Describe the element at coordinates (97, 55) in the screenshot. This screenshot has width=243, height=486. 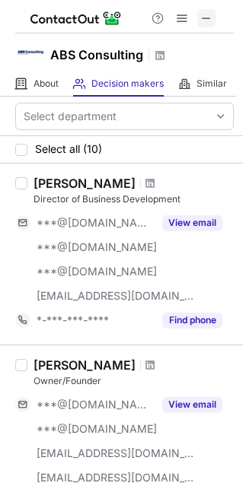
I see `h1: ABS Consulting` at that location.